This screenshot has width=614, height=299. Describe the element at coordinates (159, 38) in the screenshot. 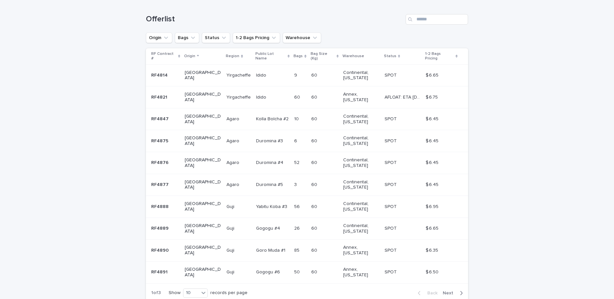

I see `button: Origin` at that location.